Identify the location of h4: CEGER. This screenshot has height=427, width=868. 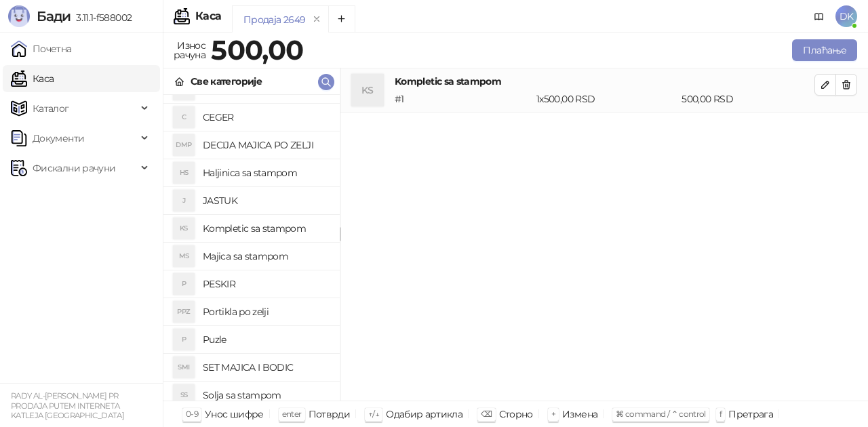
(265, 117).